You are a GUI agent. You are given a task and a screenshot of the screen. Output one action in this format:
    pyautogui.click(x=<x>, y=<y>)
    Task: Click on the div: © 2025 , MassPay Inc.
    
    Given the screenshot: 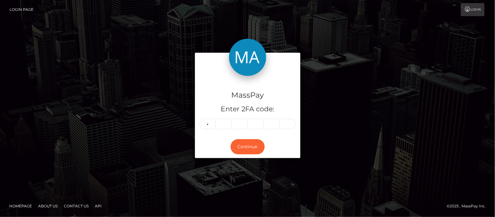 What is the action you would take?
    pyautogui.click(x=469, y=206)
    